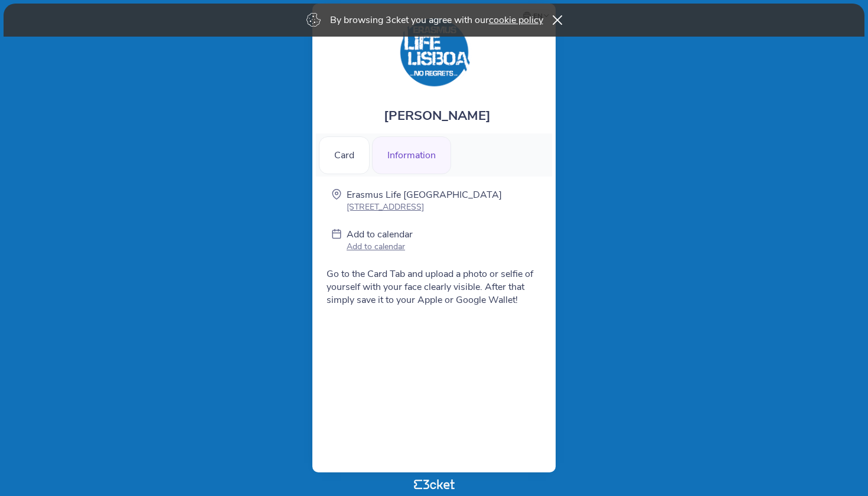  What do you see at coordinates (412, 156) in the screenshot?
I see `div: Information` at bounding box center [412, 156].